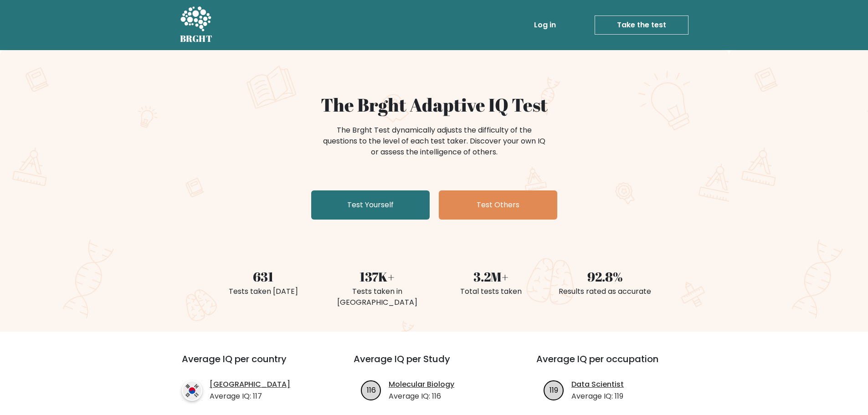 The height and width of the screenshot is (415, 868). What do you see at coordinates (554, 389) in the screenshot?
I see `text: 119` at bounding box center [554, 389].